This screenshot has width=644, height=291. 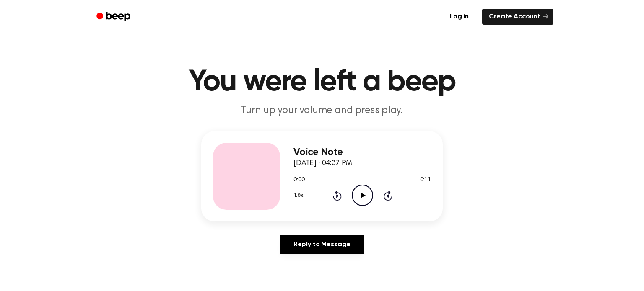 What do you see at coordinates (299, 180) in the screenshot?
I see `span: 0:00` at bounding box center [299, 180].